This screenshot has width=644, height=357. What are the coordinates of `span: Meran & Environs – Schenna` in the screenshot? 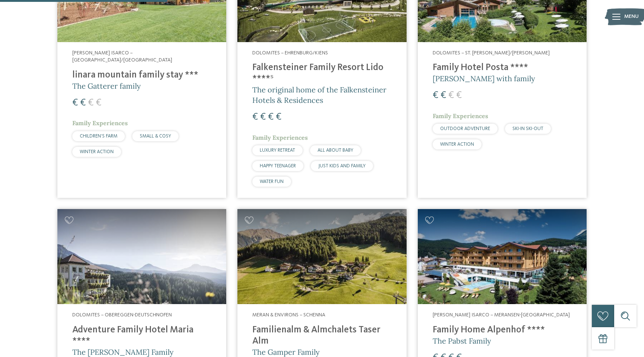 It's located at (289, 315).